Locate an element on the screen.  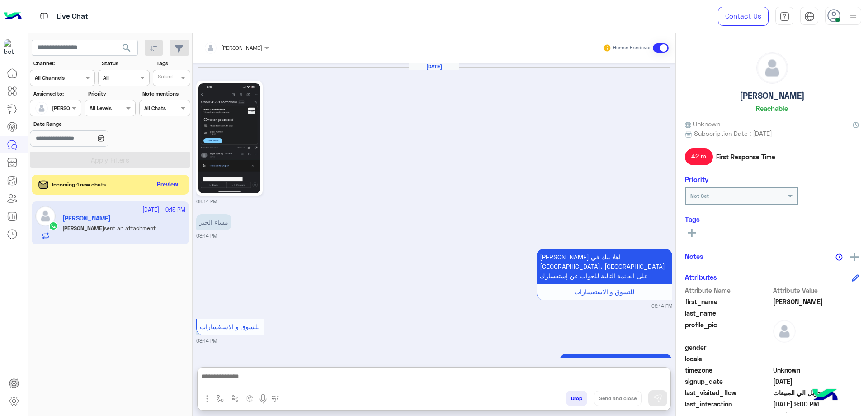
h6: Reachable is located at coordinates (772, 108).